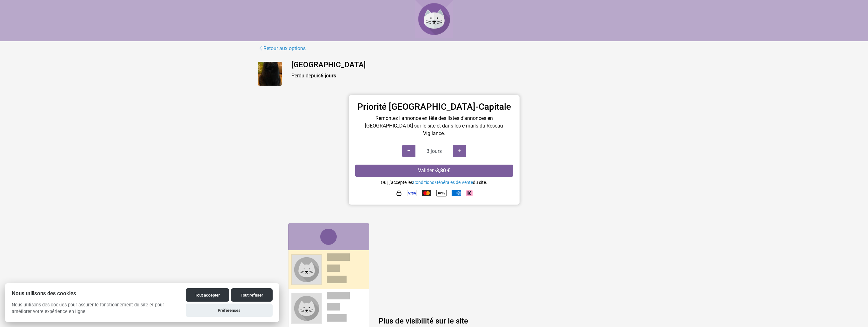 The width and height of the screenshot is (868, 327). I want to click on a: Conditions Générales de Vente, so click(443, 183).